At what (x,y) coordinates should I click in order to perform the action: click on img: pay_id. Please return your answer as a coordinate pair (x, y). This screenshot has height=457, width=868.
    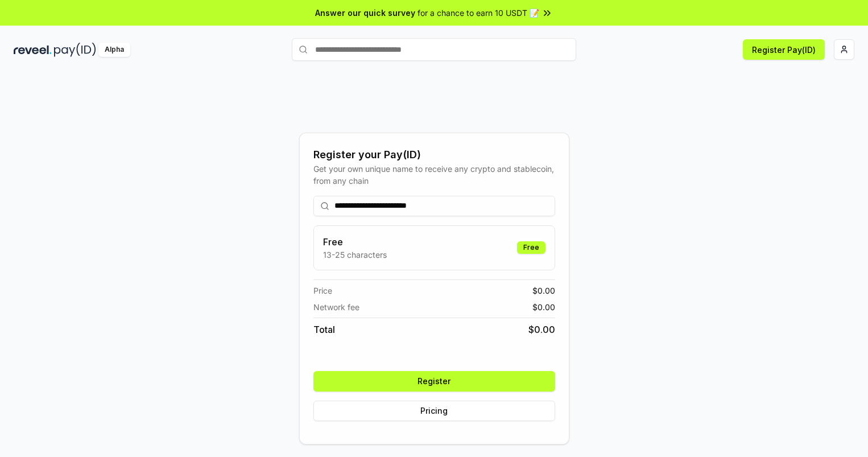
    Looking at the image, I should click on (75, 50).